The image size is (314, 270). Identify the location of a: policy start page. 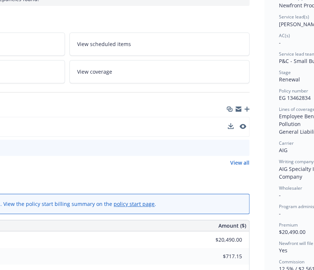
(134, 204).